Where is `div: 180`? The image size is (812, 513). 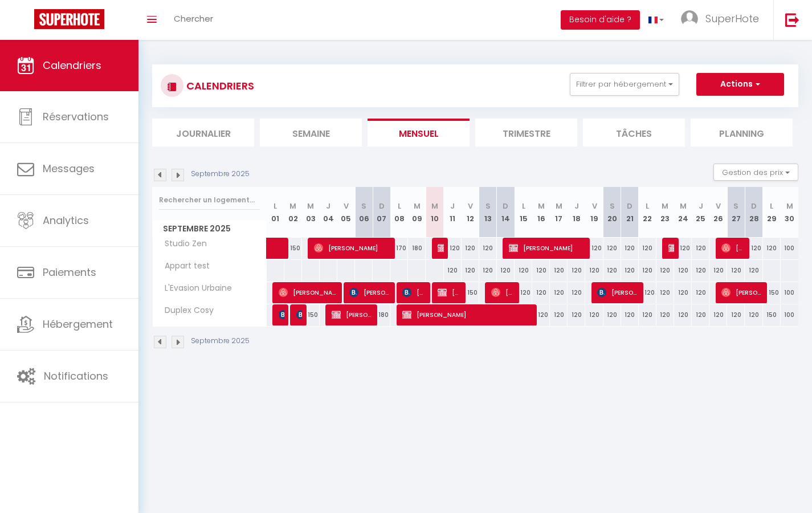
div: 180 is located at coordinates (382, 315).